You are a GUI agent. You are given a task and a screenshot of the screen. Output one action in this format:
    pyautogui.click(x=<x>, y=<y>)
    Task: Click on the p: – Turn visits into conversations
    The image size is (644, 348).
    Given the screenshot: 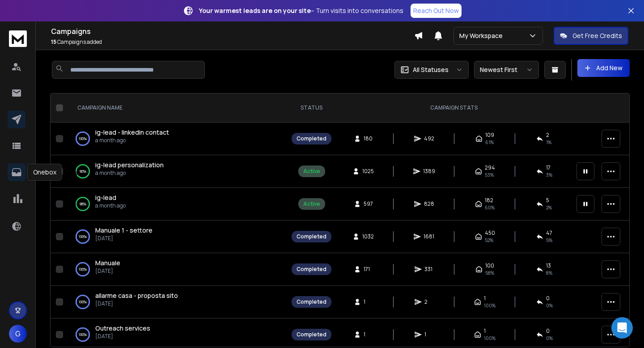 What is the action you would take?
    pyautogui.click(x=301, y=11)
    